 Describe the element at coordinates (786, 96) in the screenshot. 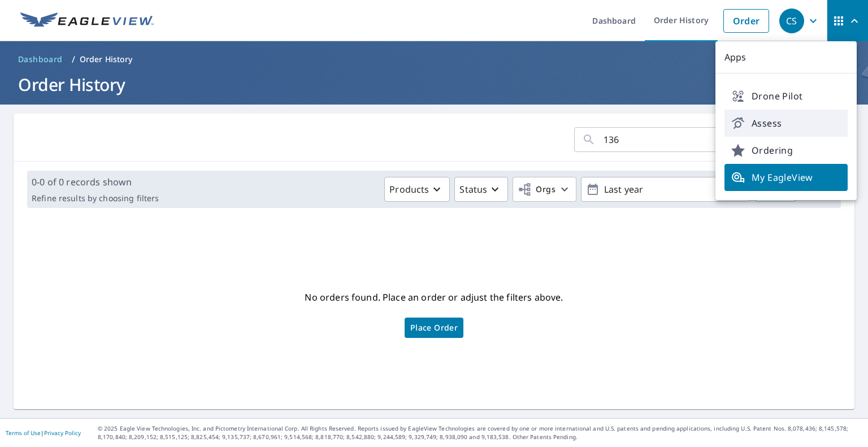

I see `span: Drone Pilot` at that location.